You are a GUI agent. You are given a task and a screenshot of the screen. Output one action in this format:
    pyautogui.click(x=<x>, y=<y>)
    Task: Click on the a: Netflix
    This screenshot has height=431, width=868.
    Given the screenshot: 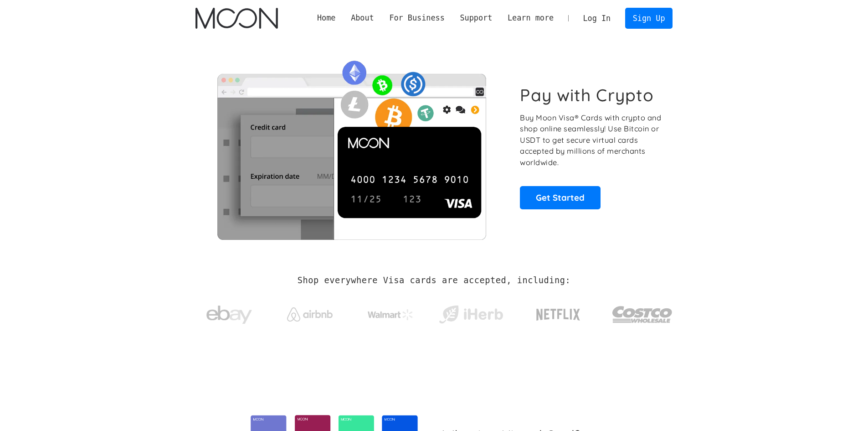 What is the action you would take?
    pyautogui.click(x=558, y=312)
    